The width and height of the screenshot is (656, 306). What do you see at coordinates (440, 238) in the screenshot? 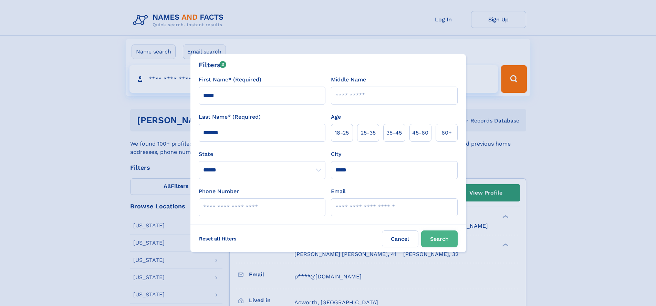
I see `button: Search` at bounding box center [440, 238].